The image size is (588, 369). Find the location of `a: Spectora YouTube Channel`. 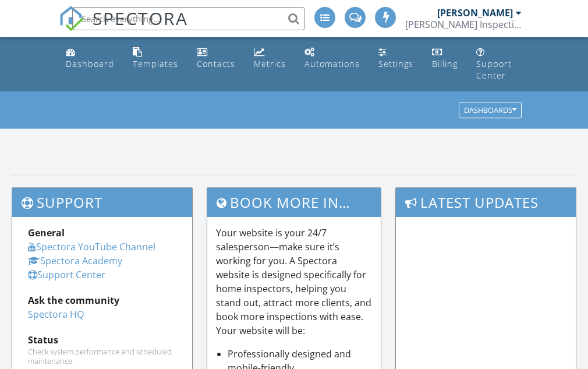

a: Spectora YouTube Channel is located at coordinates (91, 247).